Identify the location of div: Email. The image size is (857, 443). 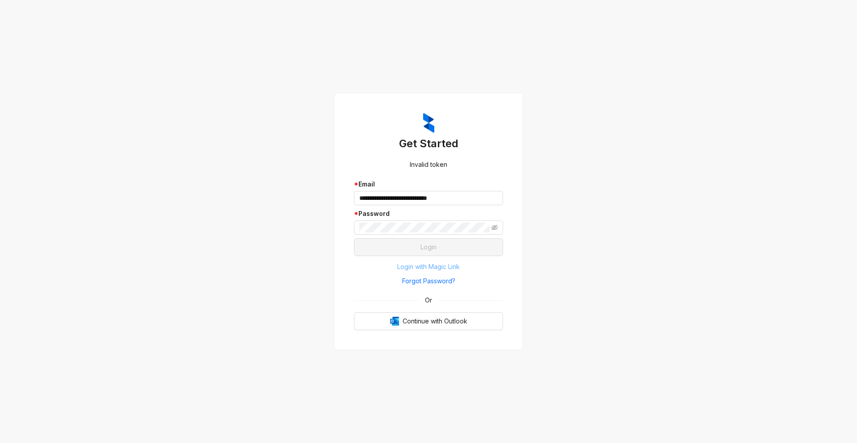
(429, 184).